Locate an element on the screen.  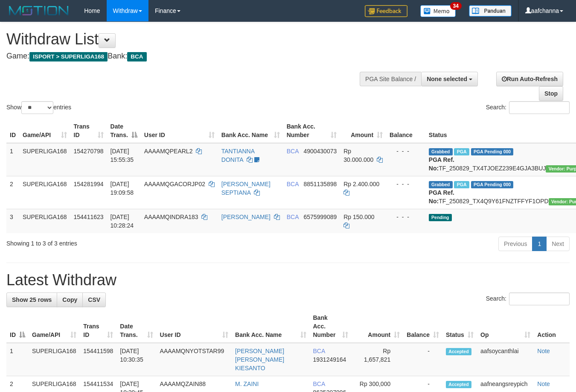
th: Balance is located at coordinates (406, 131).